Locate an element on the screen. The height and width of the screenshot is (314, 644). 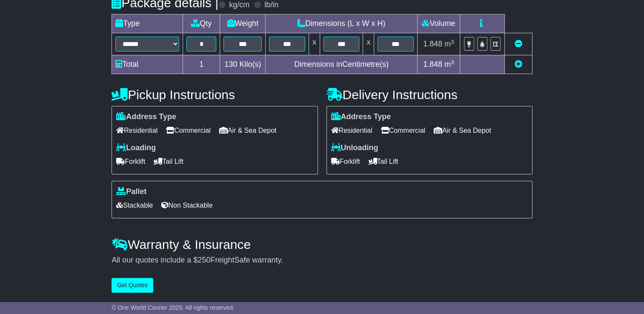
span: 250 is located at coordinates (204, 260).